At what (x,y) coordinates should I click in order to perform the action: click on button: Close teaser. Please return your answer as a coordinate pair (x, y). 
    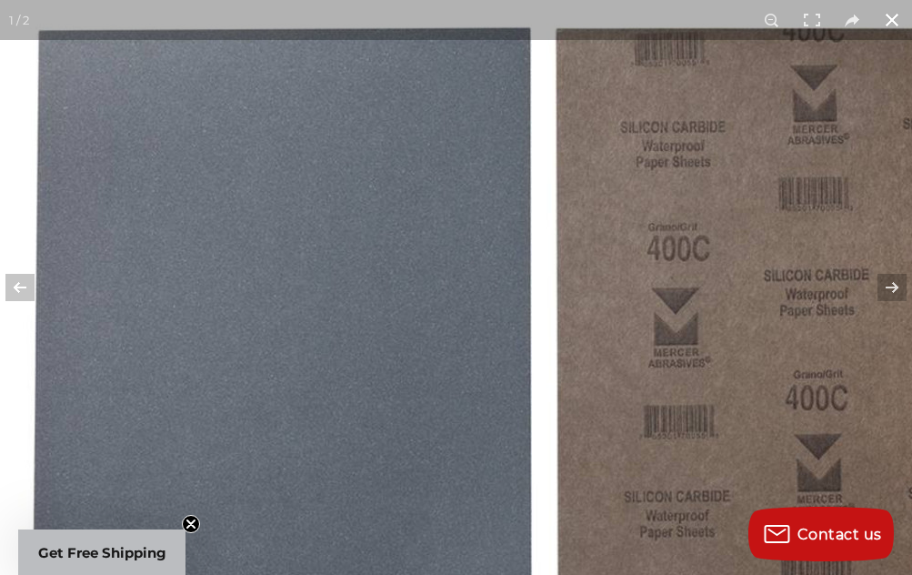
    Looking at the image, I should click on (191, 524).